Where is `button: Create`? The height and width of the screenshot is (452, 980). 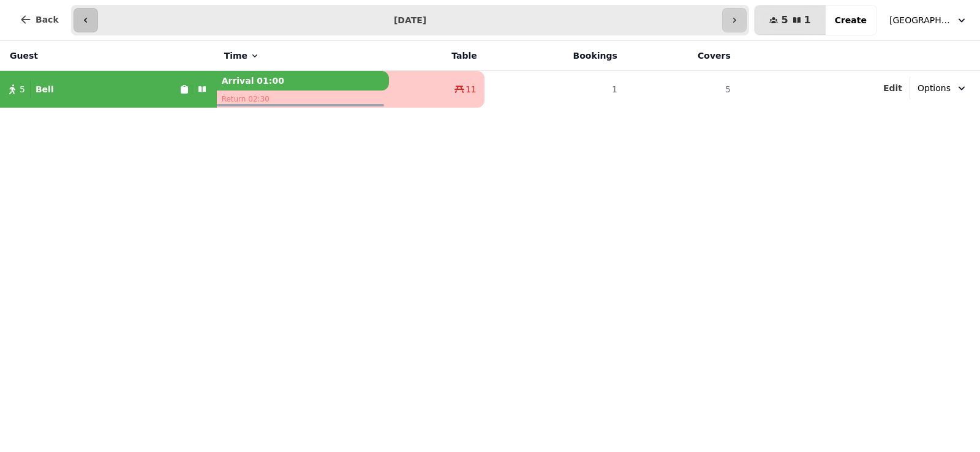
button: Create is located at coordinates (851, 20).